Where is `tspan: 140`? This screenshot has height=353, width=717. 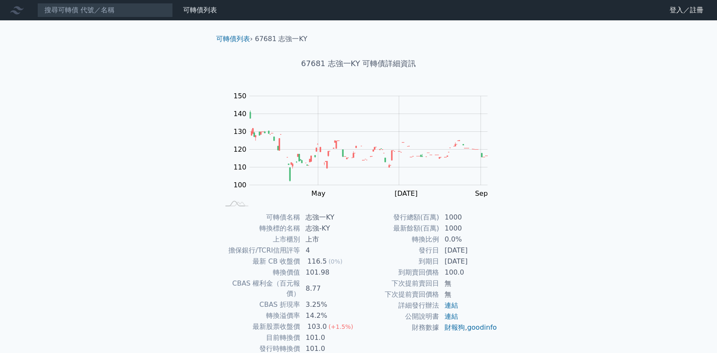
tspan: 140 is located at coordinates (240, 114).